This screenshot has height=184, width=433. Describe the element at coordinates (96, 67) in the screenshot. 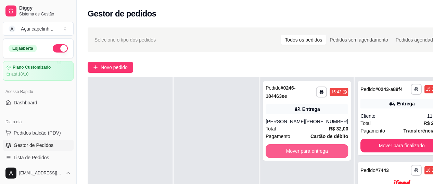

I see `span: plus` at that location.